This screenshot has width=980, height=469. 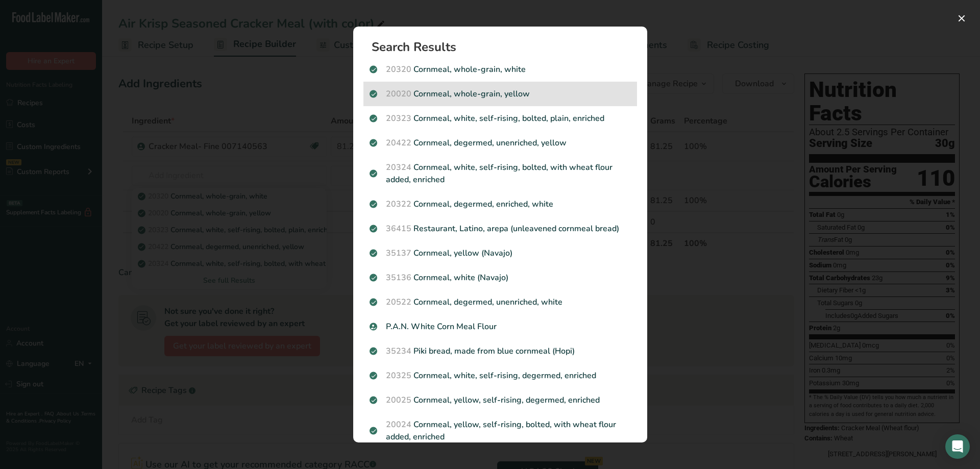 What do you see at coordinates (399, 303) in the screenshot?
I see `span: 20522` at bounding box center [399, 303].